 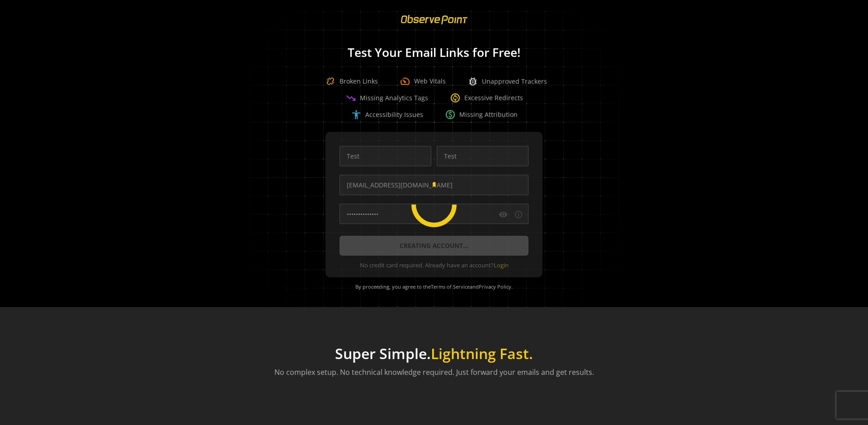 I want to click on div: Excessive Redirects, so click(x=486, y=98).